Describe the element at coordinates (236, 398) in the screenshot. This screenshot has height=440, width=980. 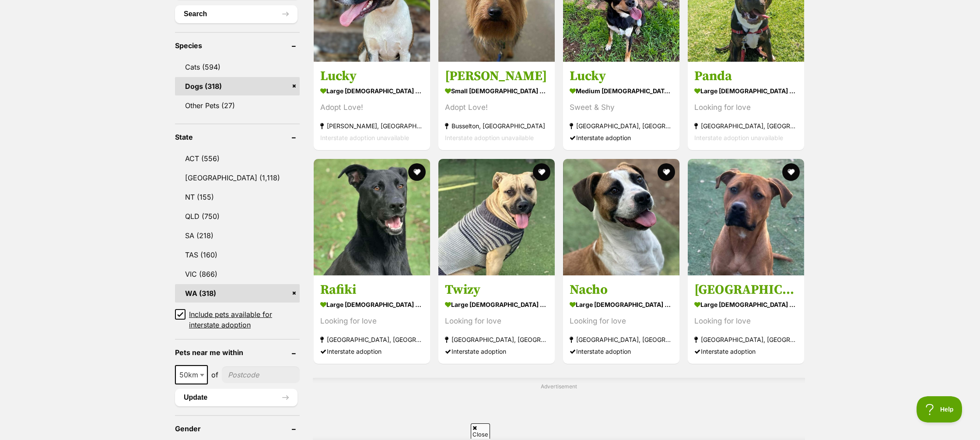
I see `button: Update` at that location.